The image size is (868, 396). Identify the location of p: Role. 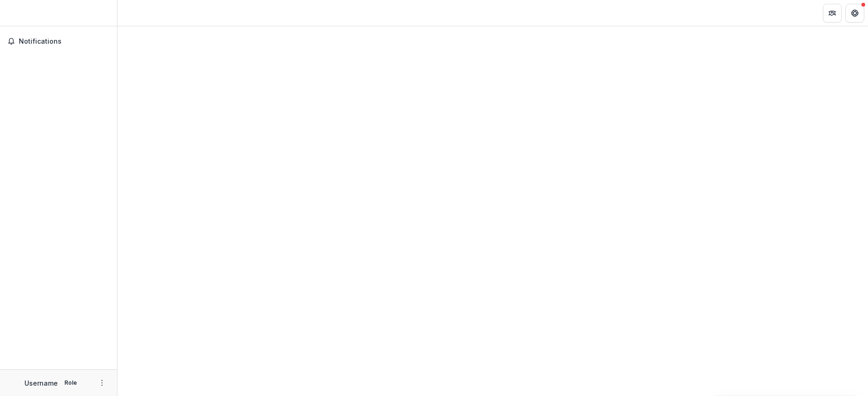
(71, 383).